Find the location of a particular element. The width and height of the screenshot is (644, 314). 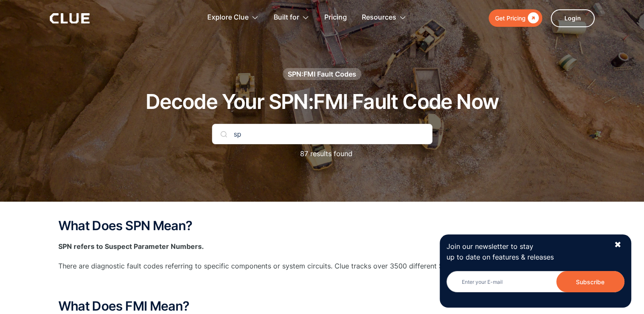

div: Get Pricing is located at coordinates (510, 18).